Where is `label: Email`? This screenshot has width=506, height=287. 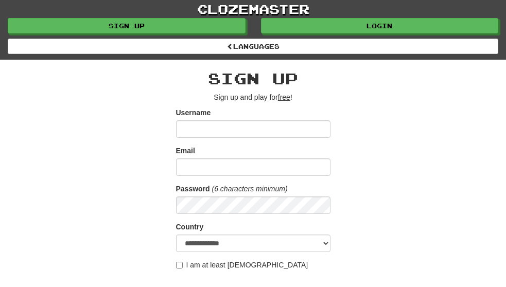
label: Email is located at coordinates (185, 151).